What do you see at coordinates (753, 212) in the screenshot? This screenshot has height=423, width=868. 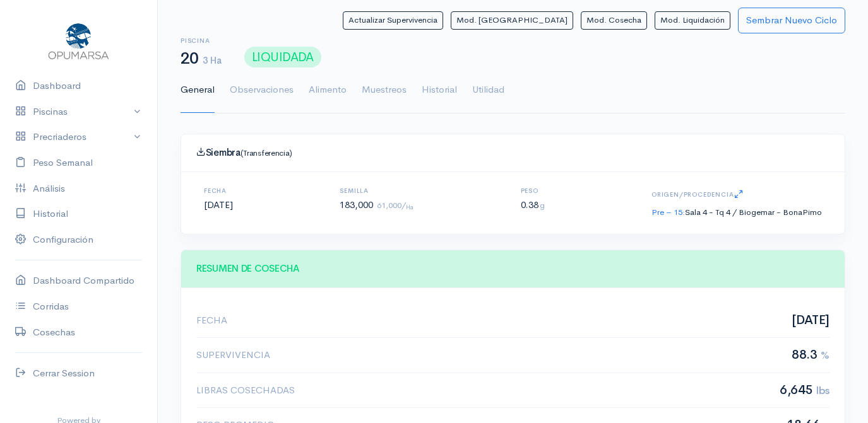 I see `span: Sala 4 - Tq 4 / Biogemar - BonaPimo` at bounding box center [753, 212].